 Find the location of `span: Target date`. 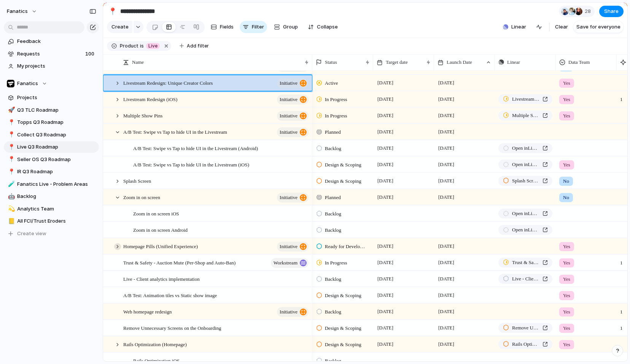

span: Target date is located at coordinates (397, 62).